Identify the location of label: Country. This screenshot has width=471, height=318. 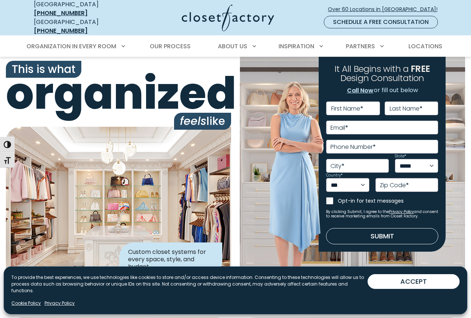
(334, 175).